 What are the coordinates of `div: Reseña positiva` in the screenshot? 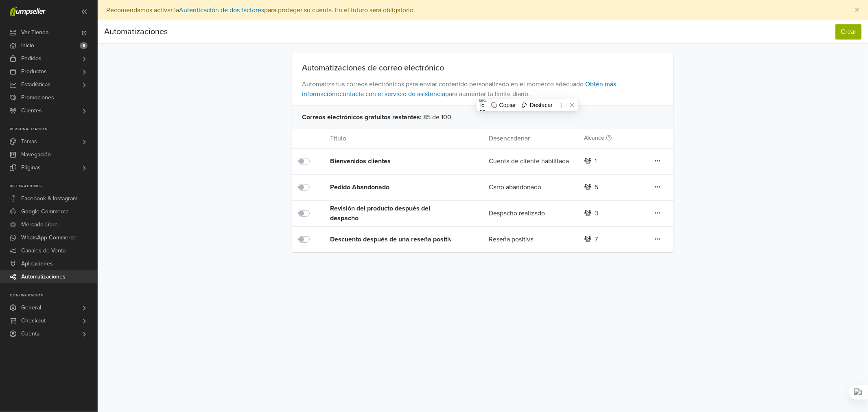 It's located at (530, 240).